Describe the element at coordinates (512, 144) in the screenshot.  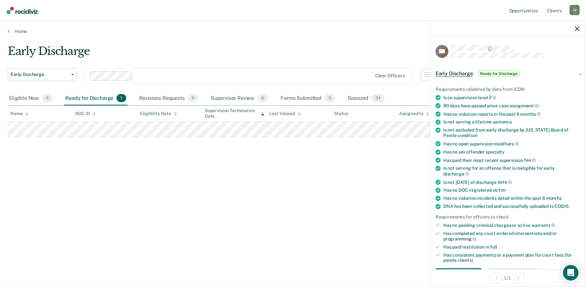
I see `div: Has no open supervision` at that location.